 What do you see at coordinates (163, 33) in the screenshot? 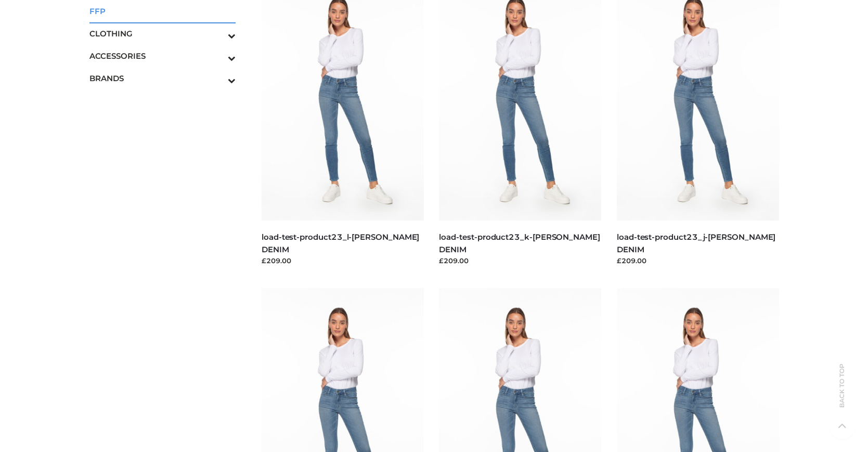
I see `span: CLOTHING` at bounding box center [163, 33].